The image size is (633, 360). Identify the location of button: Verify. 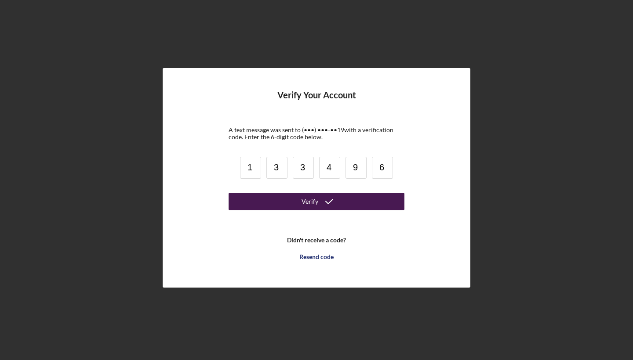
(316, 202).